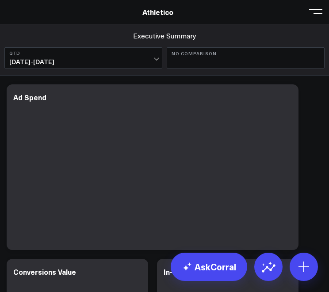 The width and height of the screenshot is (329, 292). What do you see at coordinates (30, 97) in the screenshot?
I see `div: Ad Spend` at bounding box center [30, 97].